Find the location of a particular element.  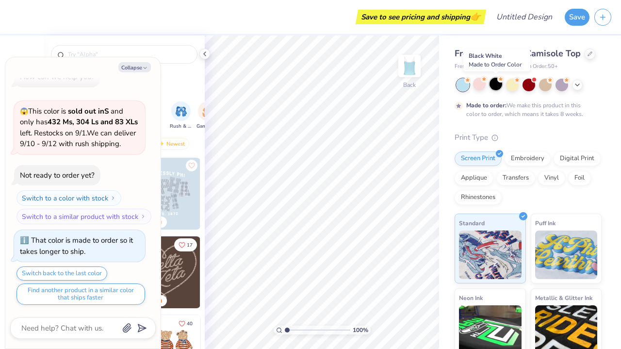

div: Black White is located at coordinates (497, 60).